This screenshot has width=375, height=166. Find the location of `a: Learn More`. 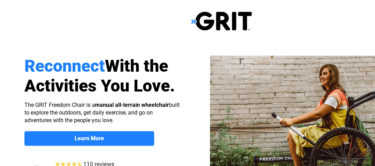

a: Learn More is located at coordinates (89, 139).